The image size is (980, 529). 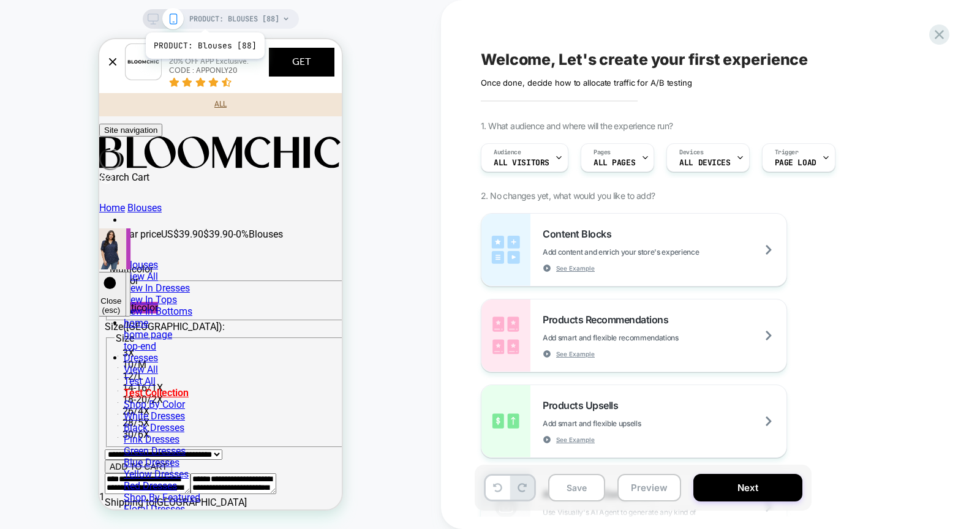 I want to click on a: Blue Dresses, so click(x=52, y=423).